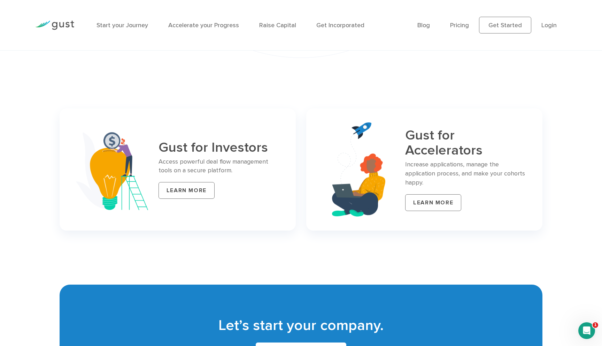 This screenshot has width=602, height=346. What do you see at coordinates (505, 25) in the screenshot?
I see `a: Get Started` at bounding box center [505, 25].